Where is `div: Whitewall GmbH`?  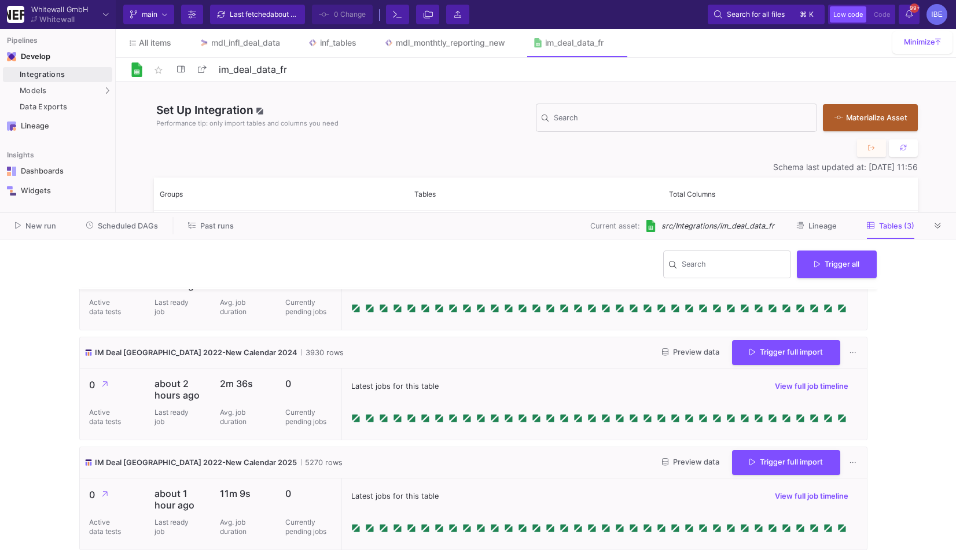 div: Whitewall GmbH is located at coordinates (60, 9).